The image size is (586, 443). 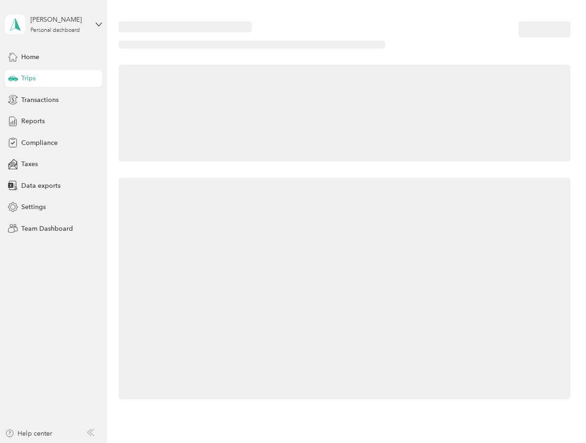 What do you see at coordinates (39, 143) in the screenshot?
I see `span: Compliance` at bounding box center [39, 143].